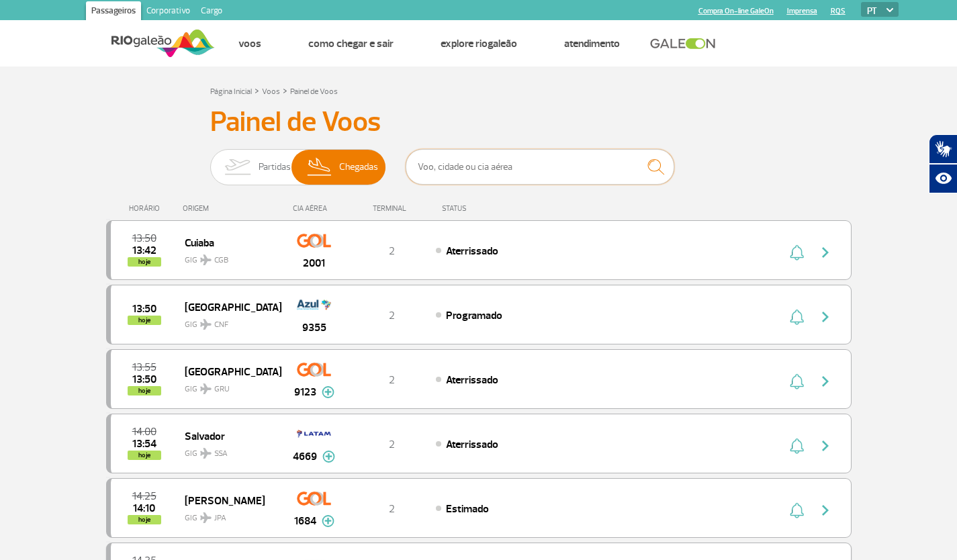  I want to click on span: Estimado, so click(467, 509).